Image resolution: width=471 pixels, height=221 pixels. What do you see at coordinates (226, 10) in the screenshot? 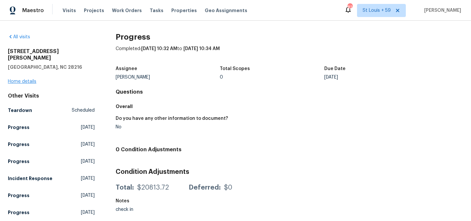
I see `span: Geo Assignments` at bounding box center [226, 10].